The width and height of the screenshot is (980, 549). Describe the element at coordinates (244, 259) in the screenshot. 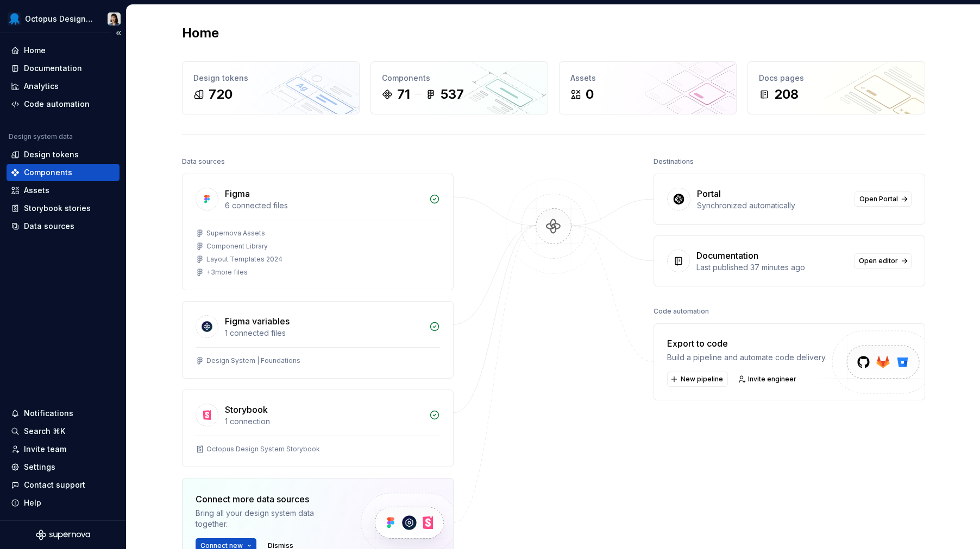

I see `div: Layout Templates 2024` at that location.